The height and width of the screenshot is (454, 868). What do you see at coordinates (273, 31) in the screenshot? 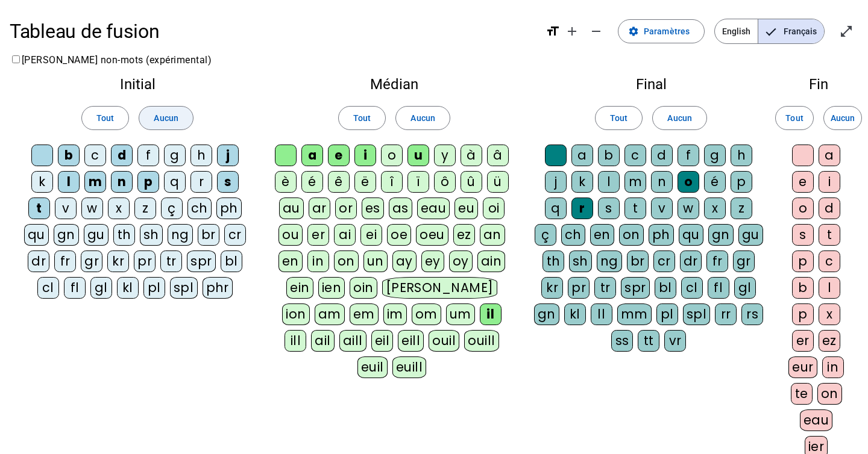
I see `h1: Tableau de fusion` at bounding box center [273, 31].